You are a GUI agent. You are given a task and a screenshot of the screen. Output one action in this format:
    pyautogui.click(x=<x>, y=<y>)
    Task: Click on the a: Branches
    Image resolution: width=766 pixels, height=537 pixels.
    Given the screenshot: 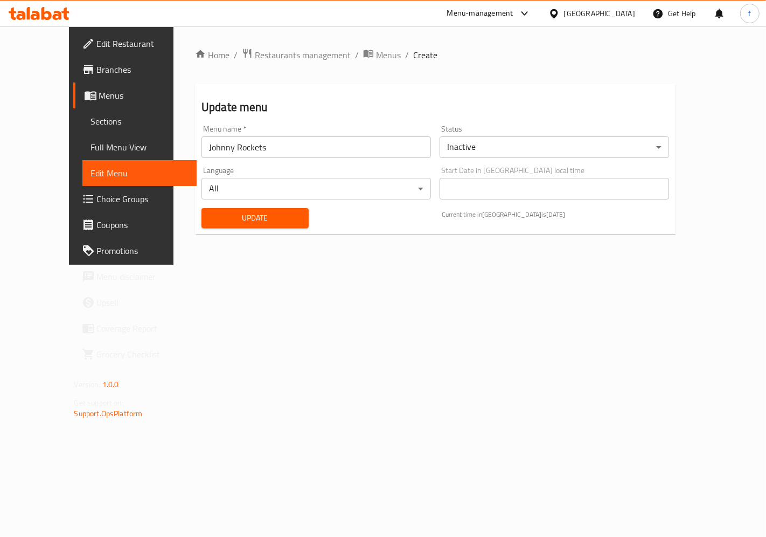 What is the action you would take?
    pyautogui.click(x=135, y=69)
    